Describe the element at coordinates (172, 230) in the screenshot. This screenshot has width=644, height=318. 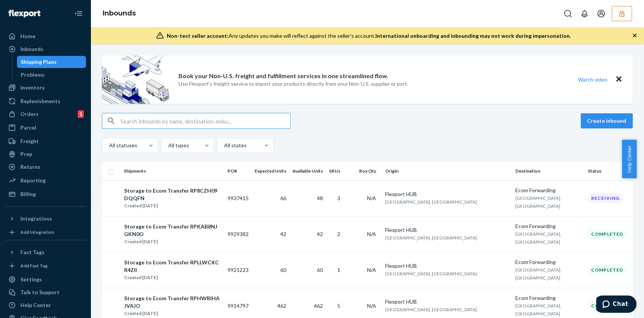
I see `div: Storage to Ecom Transfer RPKAB8NJGKN0O` at that location.